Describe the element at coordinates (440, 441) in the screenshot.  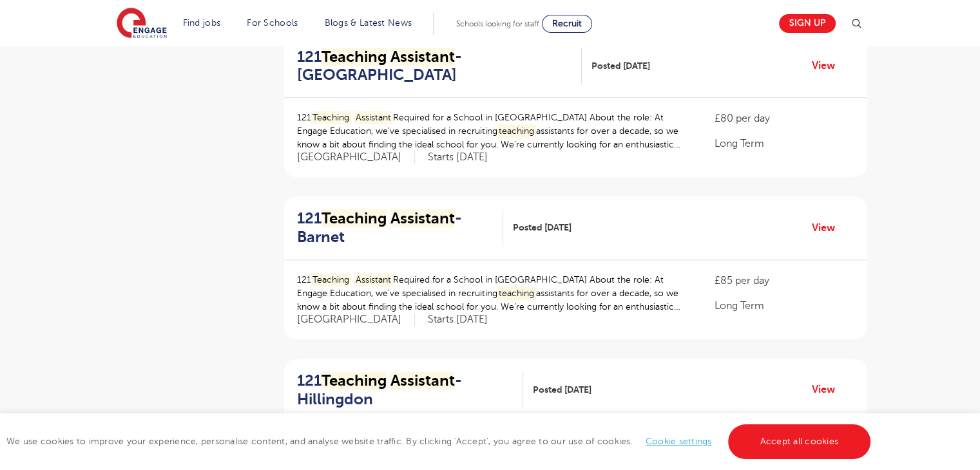
I see `span: We use cookies to improve your experience, personalise content, and analyse website traffic. By c...` at that location.